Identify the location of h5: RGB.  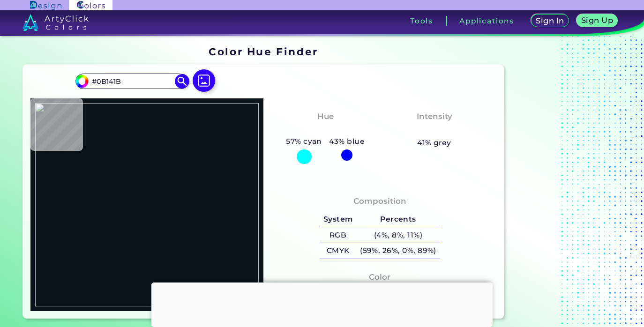
(338, 235).